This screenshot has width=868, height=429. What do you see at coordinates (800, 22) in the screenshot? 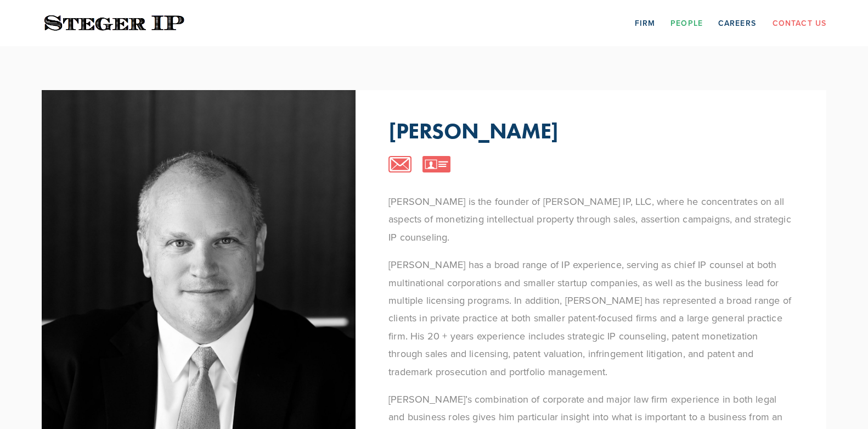
I see `a: Contact Us` at bounding box center [800, 22].